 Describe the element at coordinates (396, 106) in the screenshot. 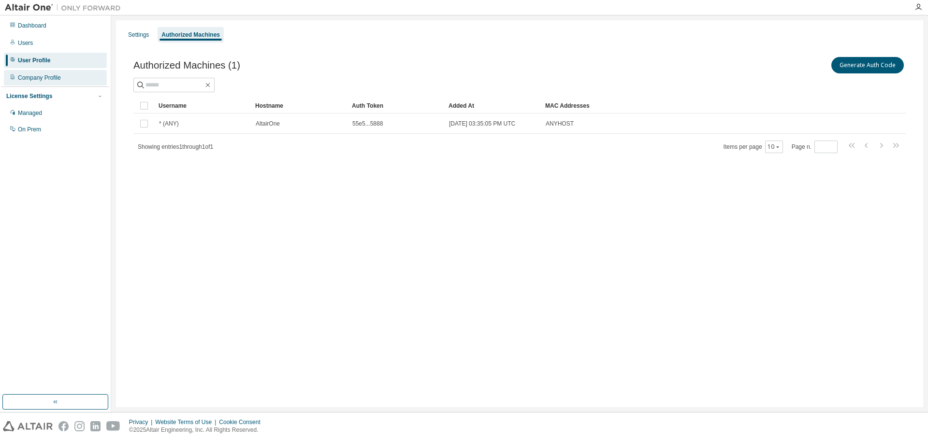

I see `div: Auth Token` at that location.